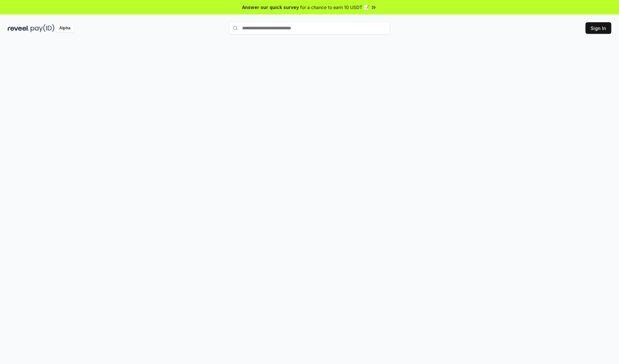 The height and width of the screenshot is (364, 619). What do you see at coordinates (335, 7) in the screenshot?
I see `span: for a chance to earn 10 USDT 📝` at bounding box center [335, 7].